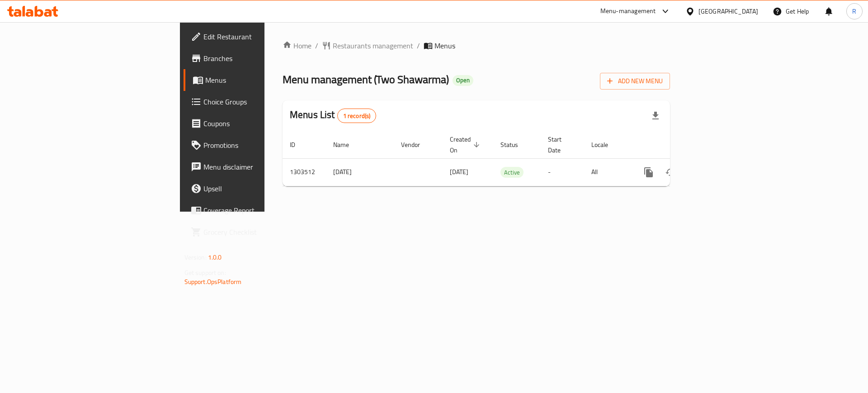  Describe the element at coordinates (260, 37) in the screenshot. I see `span: Edit Restaurant` at that location.